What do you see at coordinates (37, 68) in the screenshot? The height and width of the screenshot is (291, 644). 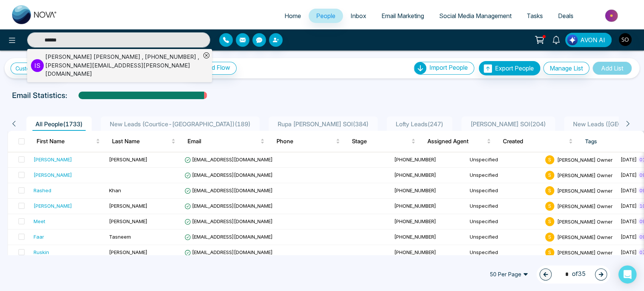 I see `a: Custom Filter` at bounding box center [37, 68].